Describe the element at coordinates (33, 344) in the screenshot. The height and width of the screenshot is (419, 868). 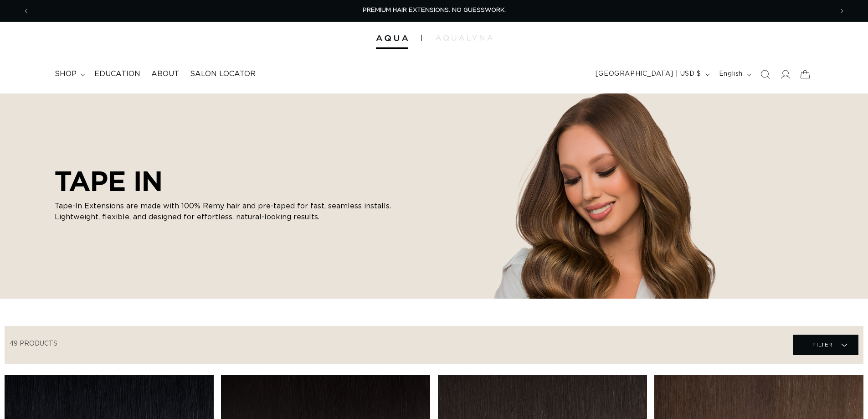
I see `span: 49 products` at that location.